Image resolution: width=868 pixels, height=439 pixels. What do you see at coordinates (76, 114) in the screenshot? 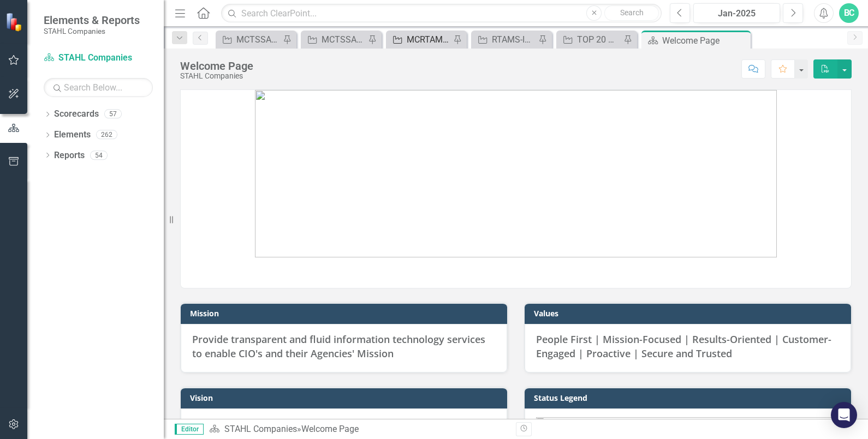
I see `a: Scorecards` at bounding box center [76, 114].